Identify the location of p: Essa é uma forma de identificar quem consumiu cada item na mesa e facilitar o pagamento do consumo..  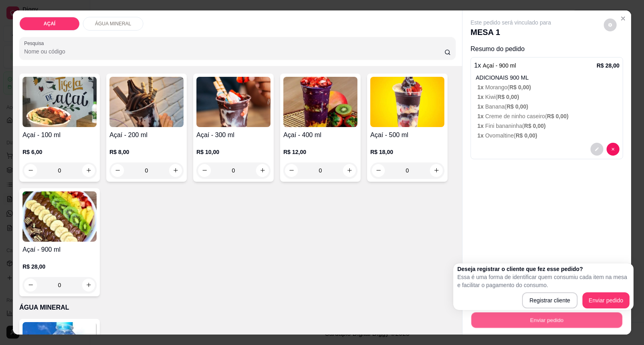
(544, 281).